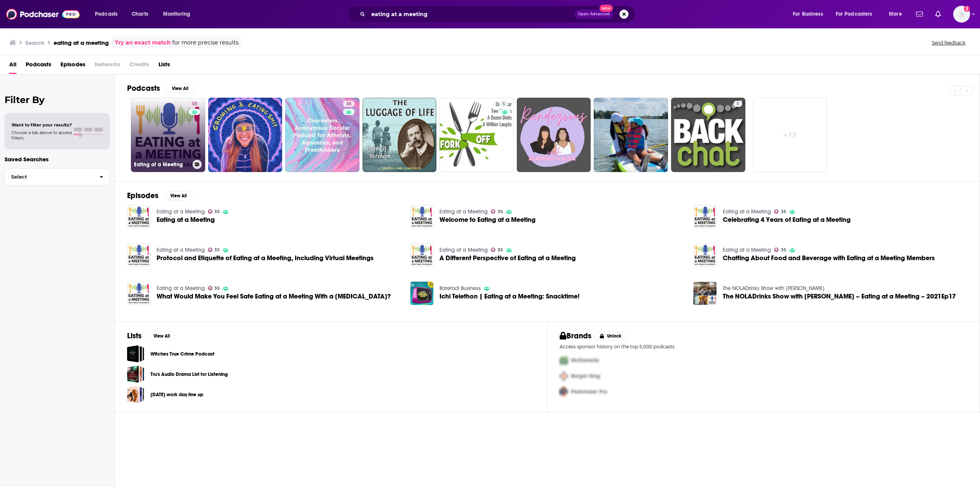 This screenshot has height=487, width=980. I want to click on button: Unlock, so click(611, 336).